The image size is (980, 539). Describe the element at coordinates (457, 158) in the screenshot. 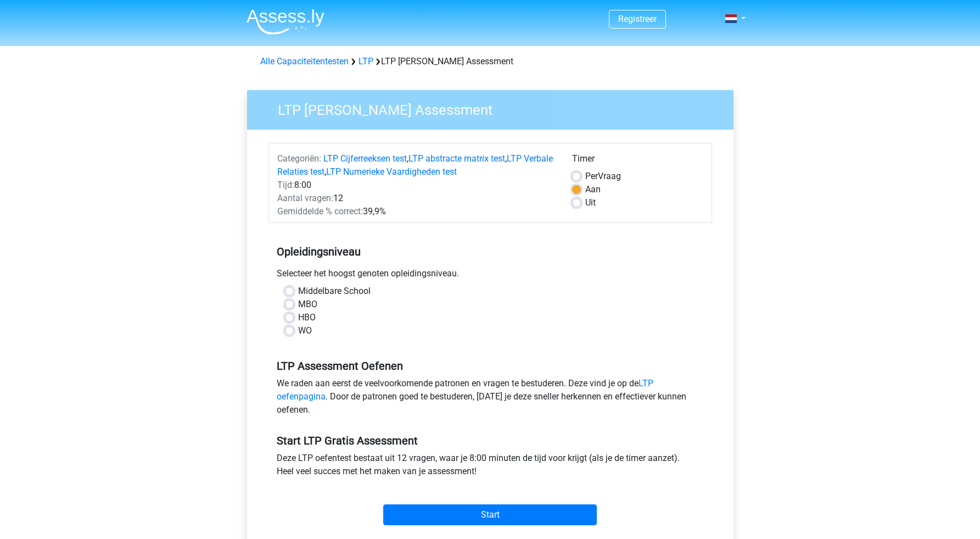

I see `a: LTP abstracte matrix test` at that location.